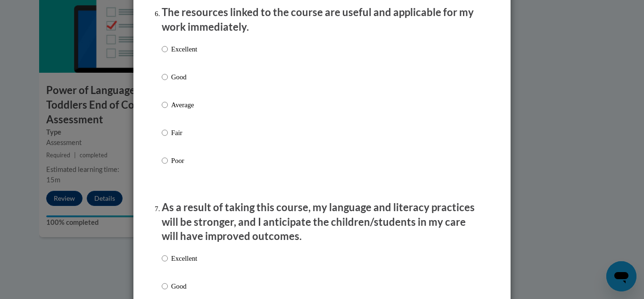 The height and width of the screenshot is (299, 644). I want to click on p: Poor, so click(184, 161).